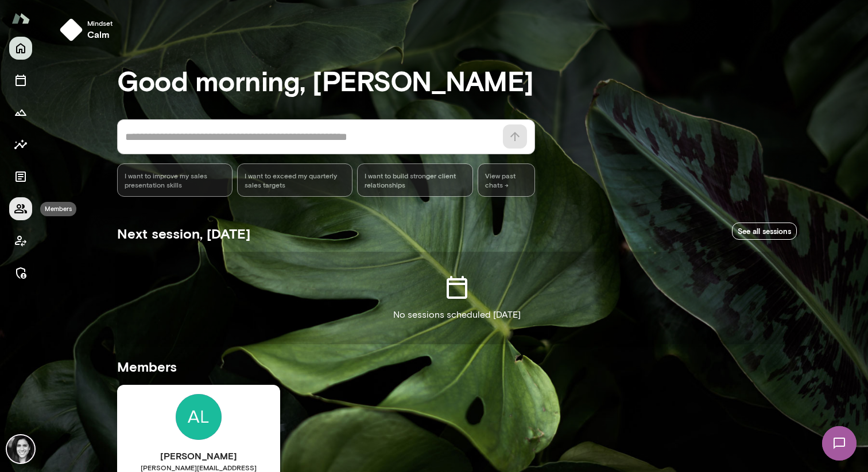 The width and height of the screenshot is (868, 472). Describe the element at coordinates (294, 180) in the screenshot. I see `div: I want to exceed my quarterly sales targets` at that location.